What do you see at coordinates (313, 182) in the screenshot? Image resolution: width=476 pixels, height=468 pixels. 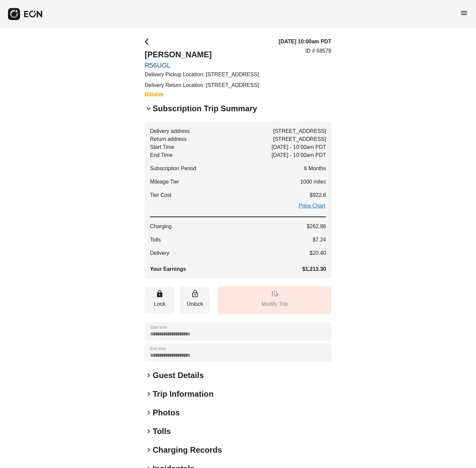 I see `span: 1000 miles` at bounding box center [313, 182].